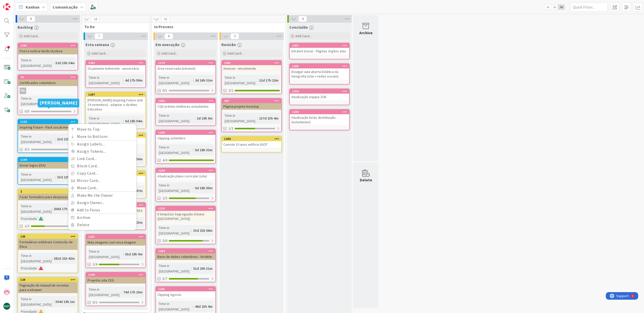 The width and height of the screenshot is (644, 313). Describe the element at coordinates (185, 69) in the screenshot. I see `div: Área reservada (intranet)` at that location.